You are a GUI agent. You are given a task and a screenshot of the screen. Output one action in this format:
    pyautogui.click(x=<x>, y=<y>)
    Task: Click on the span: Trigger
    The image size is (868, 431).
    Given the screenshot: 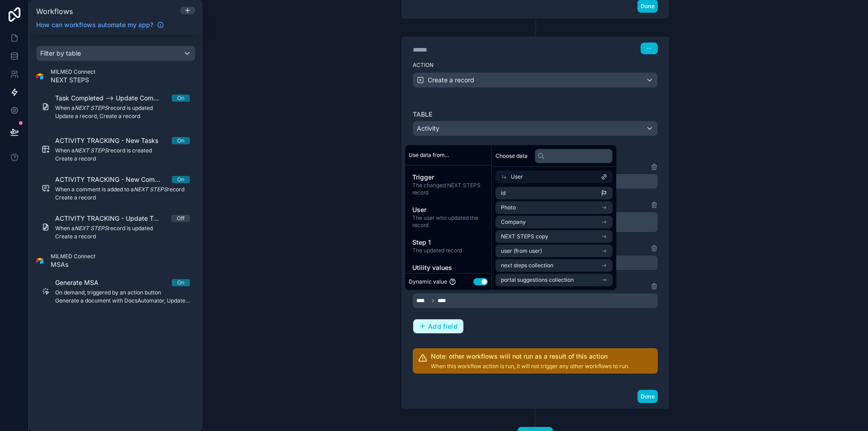 What is the action you would take?
    pyautogui.click(x=448, y=177)
    